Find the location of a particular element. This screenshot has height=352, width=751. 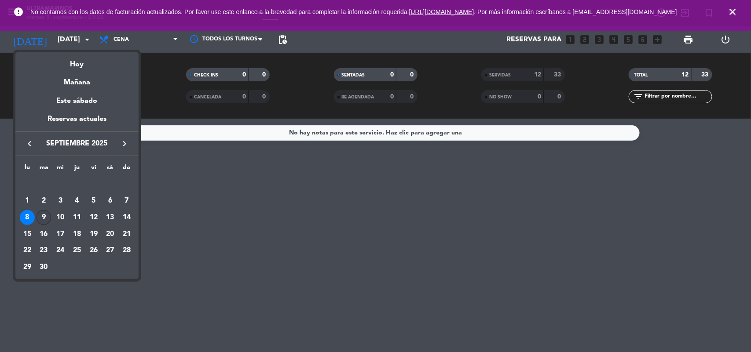

td: 4 de septiembre de 2025 is located at coordinates (77, 201).